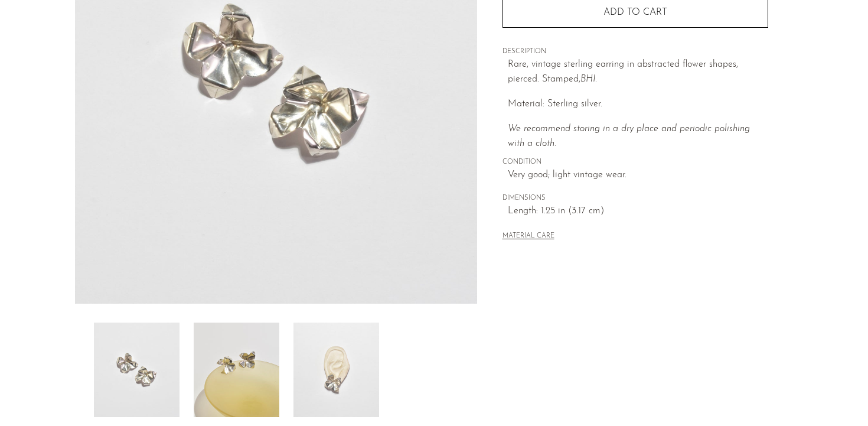  Describe the element at coordinates (637, 105) in the screenshot. I see `p: Material: Sterling silver.` at that location.